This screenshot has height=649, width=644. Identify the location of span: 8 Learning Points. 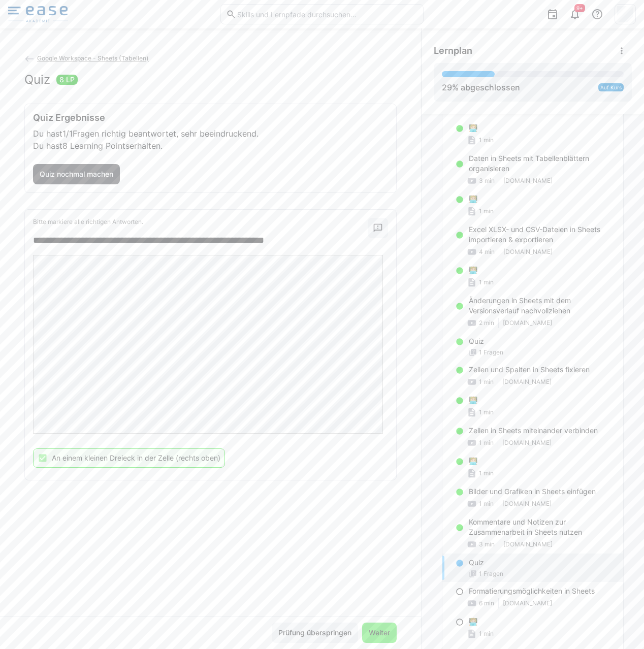
(96, 146).